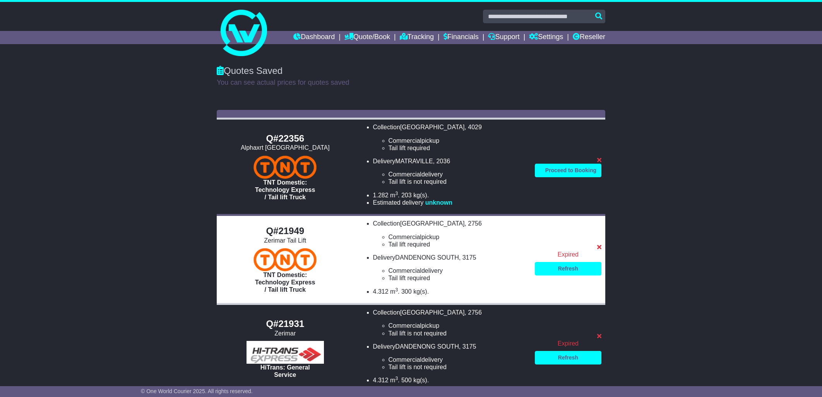 The width and height of the screenshot is (822, 397). Describe the element at coordinates (285, 333) in the screenshot. I see `div: Zerimar` at that location.